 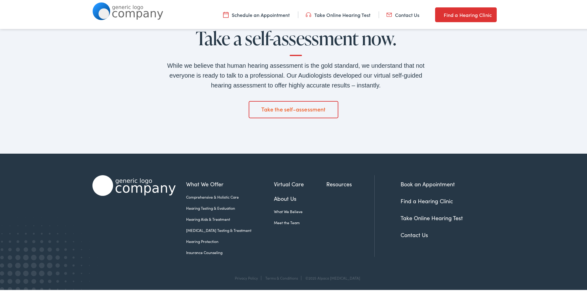 What do you see at coordinates (350, 183) in the screenshot?
I see `a: Resources` at bounding box center [350, 183].